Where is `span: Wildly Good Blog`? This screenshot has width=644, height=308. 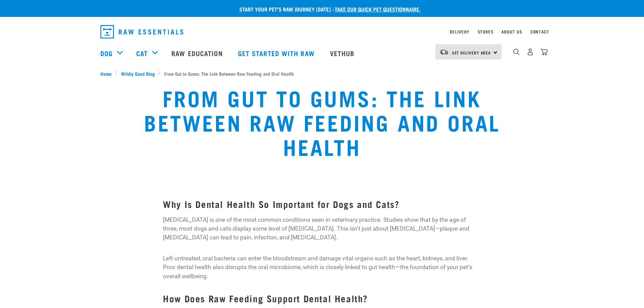 span: Wildly Good Blog is located at coordinates (138, 73).